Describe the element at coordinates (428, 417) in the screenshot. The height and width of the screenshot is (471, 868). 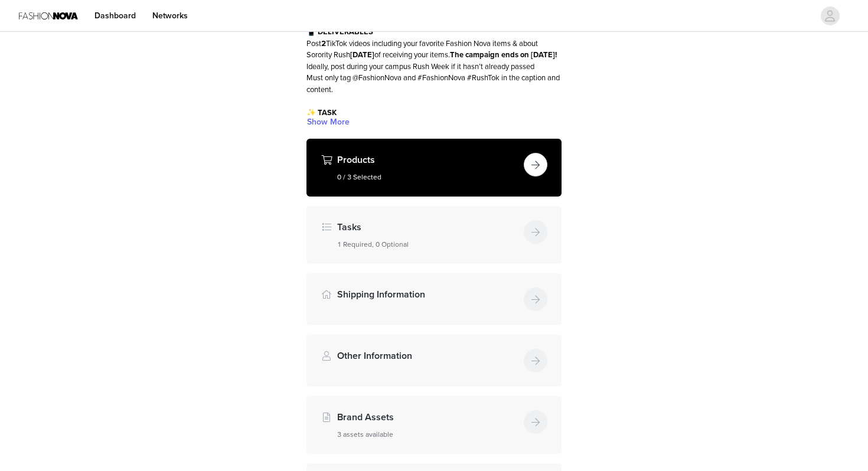
I see `h4: Brand Assets` at that location.